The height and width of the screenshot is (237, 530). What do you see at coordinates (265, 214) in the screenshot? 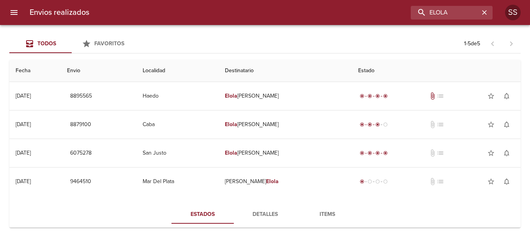
I see `span: Detalles` at bounding box center [265, 214].